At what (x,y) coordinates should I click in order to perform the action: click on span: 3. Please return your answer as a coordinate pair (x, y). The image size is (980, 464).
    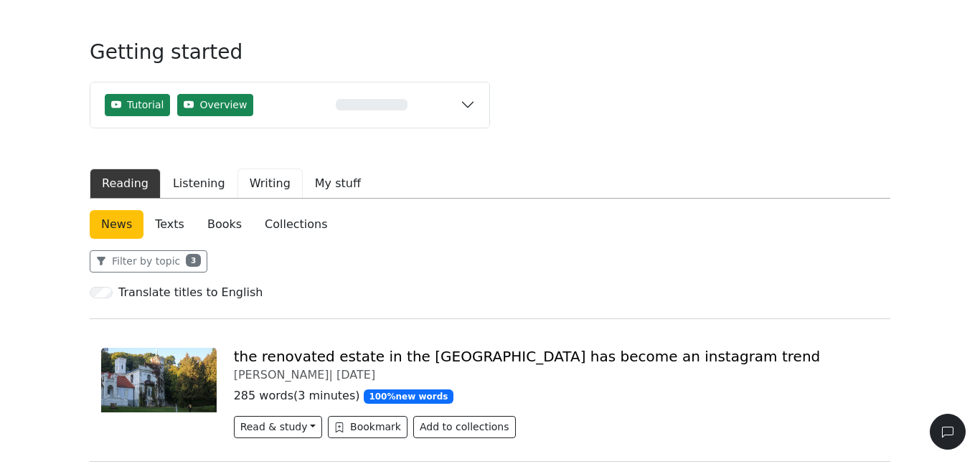
    Looking at the image, I should click on (193, 260).